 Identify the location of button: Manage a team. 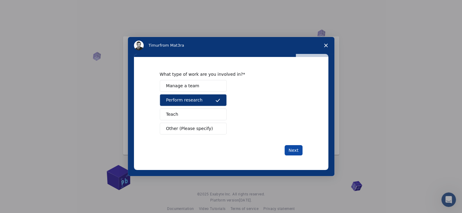
(193, 86).